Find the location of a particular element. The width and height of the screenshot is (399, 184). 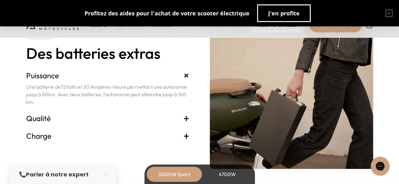

h2: Des batteries extras is located at coordinates (108, 53).